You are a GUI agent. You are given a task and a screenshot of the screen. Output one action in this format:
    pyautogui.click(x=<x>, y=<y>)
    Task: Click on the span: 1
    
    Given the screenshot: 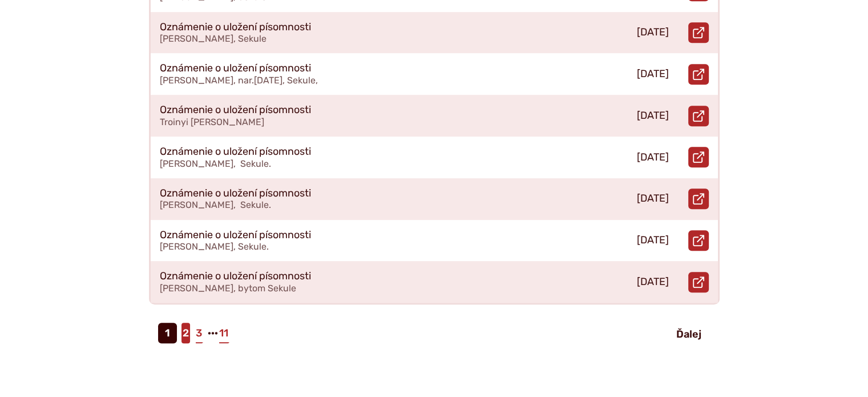 What is the action you would take?
    pyautogui.click(x=167, y=333)
    